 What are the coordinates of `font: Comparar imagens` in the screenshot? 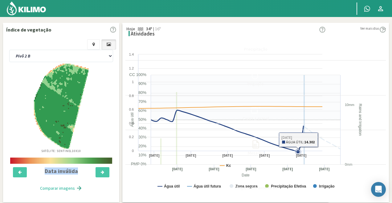 It's located at (57, 188).